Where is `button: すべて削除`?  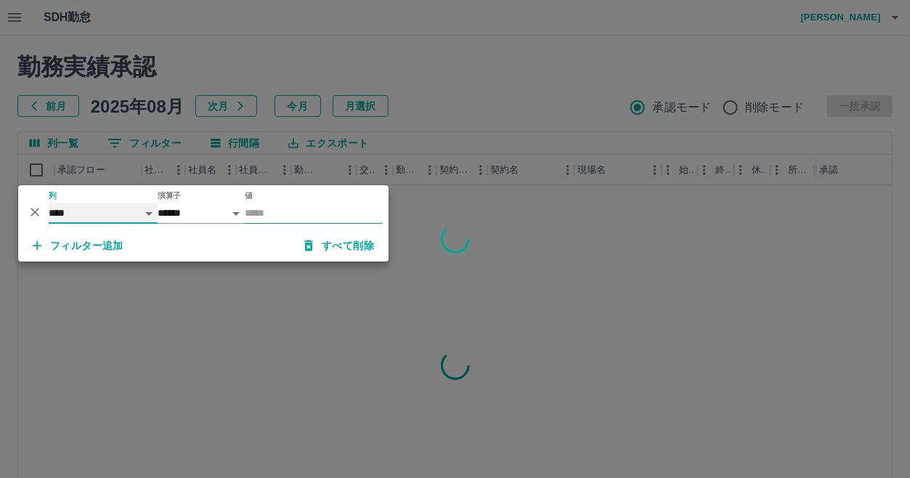
button: すべて削除 is located at coordinates (339, 246).